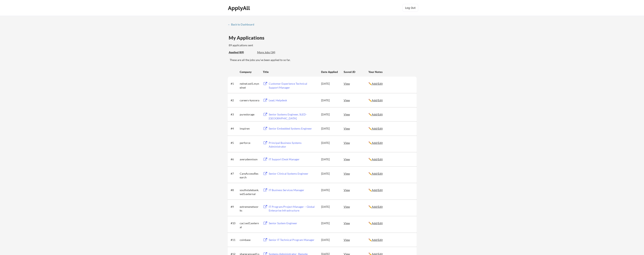 The height and width of the screenshot is (255, 644). What do you see at coordinates (250, 143) in the screenshot?
I see `div: perforce` at bounding box center [250, 143].